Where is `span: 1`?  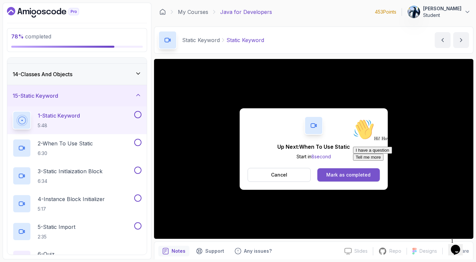 span: 1 is located at coordinates (4, 5).